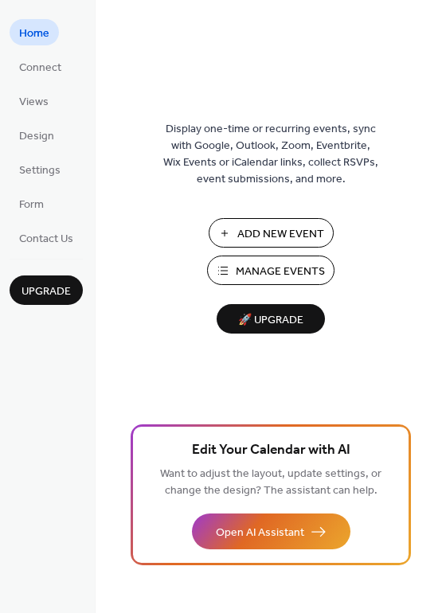  Describe the element at coordinates (37, 136) in the screenshot. I see `span: Design` at that location.